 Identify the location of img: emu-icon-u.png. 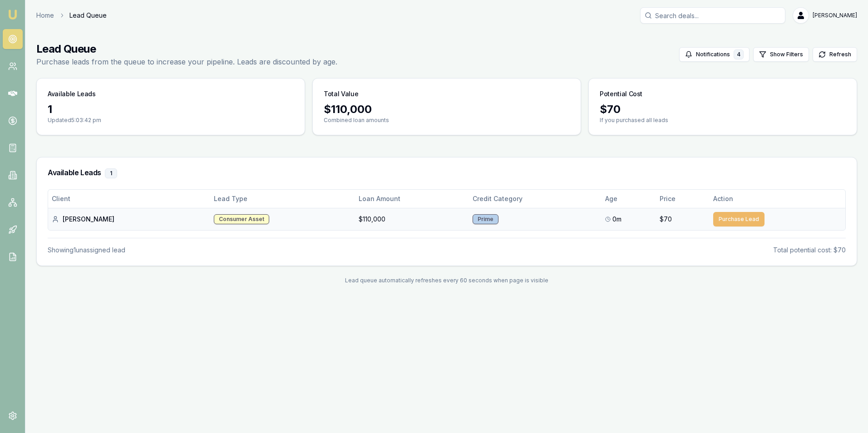
(12, 14).